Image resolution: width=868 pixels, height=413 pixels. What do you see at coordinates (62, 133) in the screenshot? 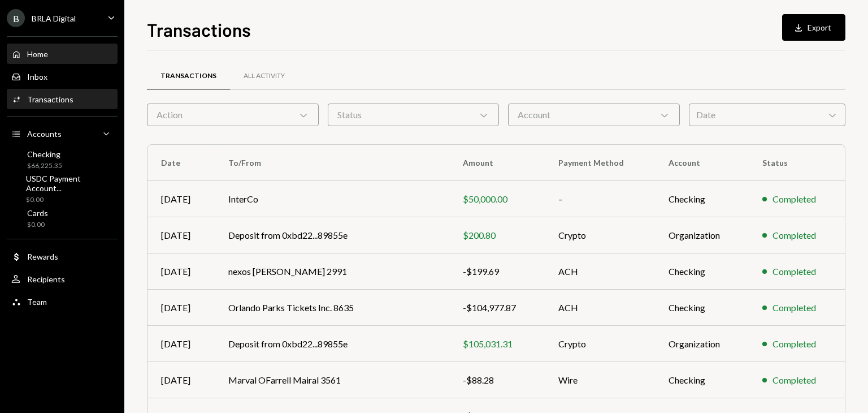
I see `a: Accounts` at bounding box center [62, 133].